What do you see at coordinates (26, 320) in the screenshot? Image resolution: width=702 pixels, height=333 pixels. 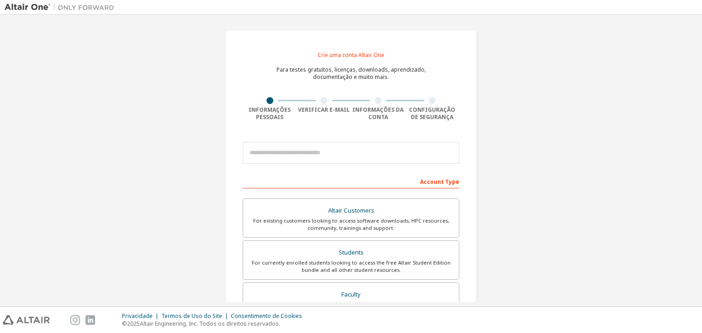 I see `img: altair_logo.svg` at bounding box center [26, 320].